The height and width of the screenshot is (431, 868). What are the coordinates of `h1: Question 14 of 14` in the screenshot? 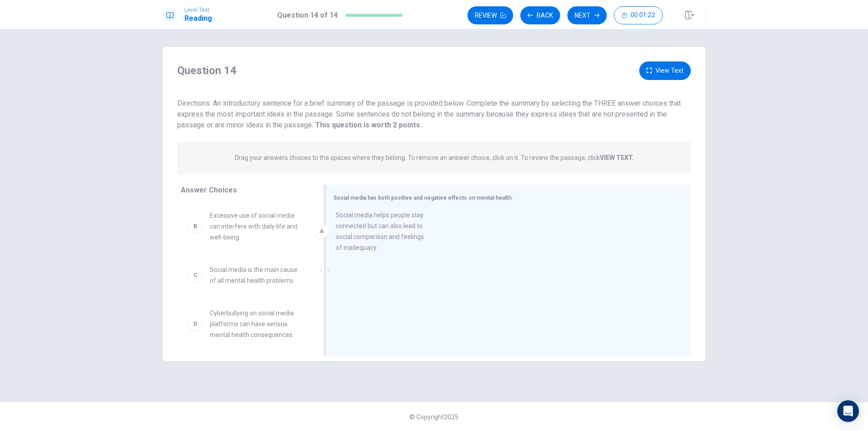 It's located at (308, 15).